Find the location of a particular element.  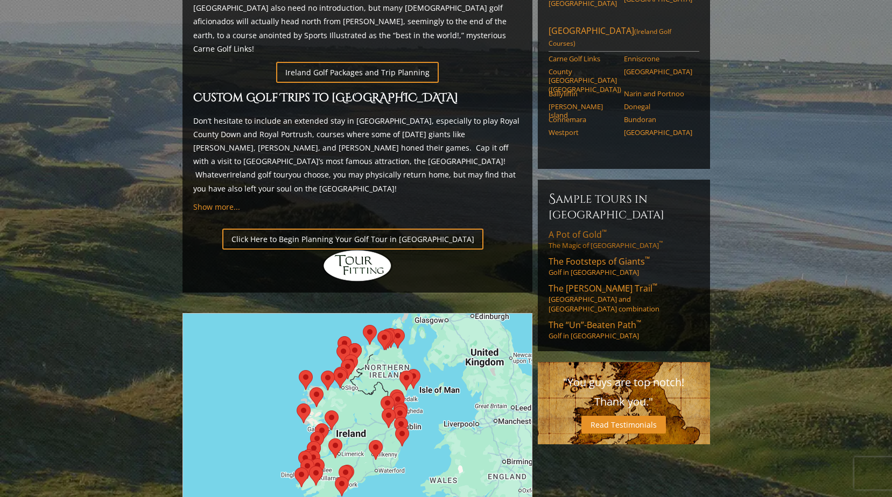

span: (Ireland Golf Courses) is located at coordinates (610, 37).